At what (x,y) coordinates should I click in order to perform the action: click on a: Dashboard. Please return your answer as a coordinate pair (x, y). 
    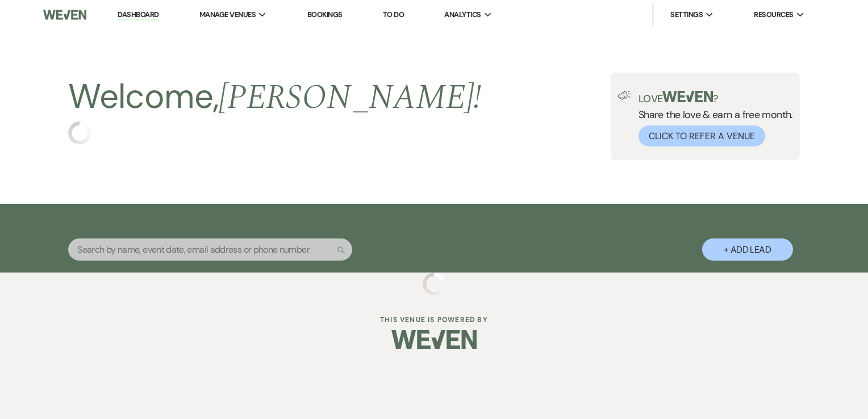
    Looking at the image, I should click on (138, 15).